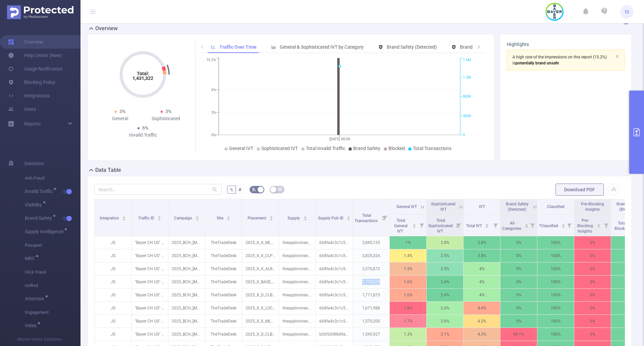  What do you see at coordinates (45, 231) in the screenshot?
I see `span: Supply Intelligence` at bounding box center [45, 231].